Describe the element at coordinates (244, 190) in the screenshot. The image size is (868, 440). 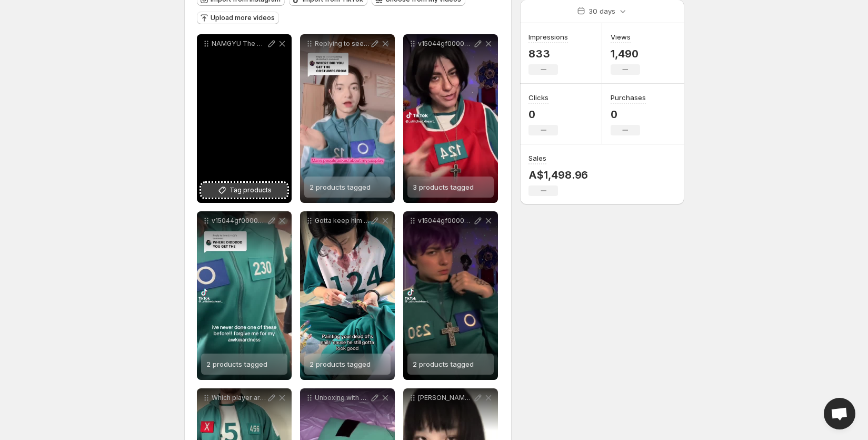
I see `button: Tag products` at that location.